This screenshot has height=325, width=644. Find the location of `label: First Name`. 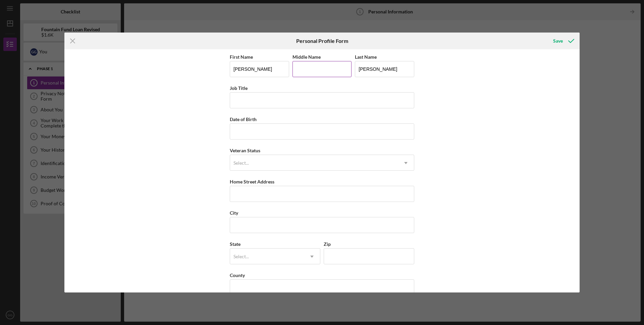

label: First Name is located at coordinates (242, 56).